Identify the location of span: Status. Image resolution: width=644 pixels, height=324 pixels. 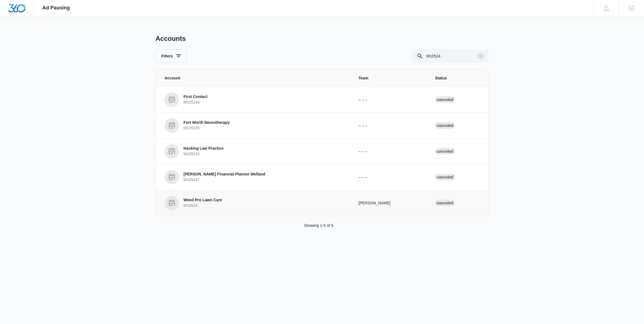
(457, 78).